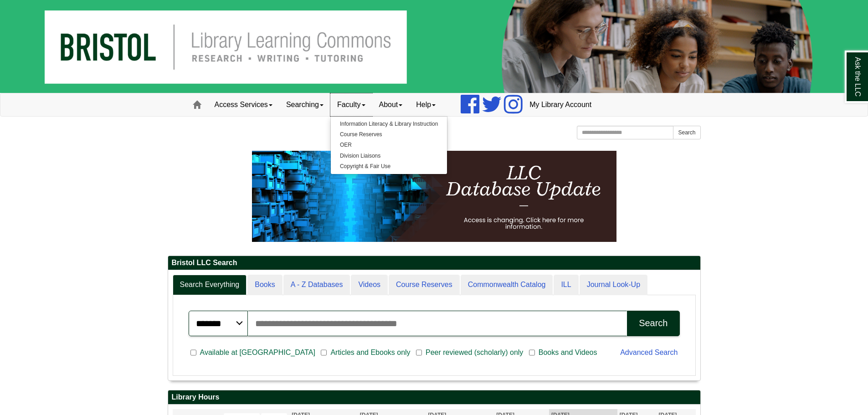 The image size is (868, 415). Describe the element at coordinates (568, 353) in the screenshot. I see `span: Books and Videos` at that location.